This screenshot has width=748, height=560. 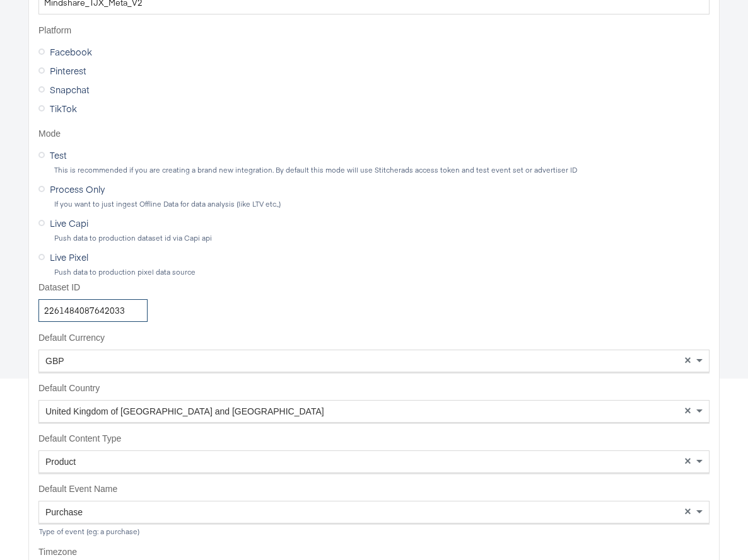 What do you see at coordinates (77, 189) in the screenshot?
I see `span: Process Only` at bounding box center [77, 189].